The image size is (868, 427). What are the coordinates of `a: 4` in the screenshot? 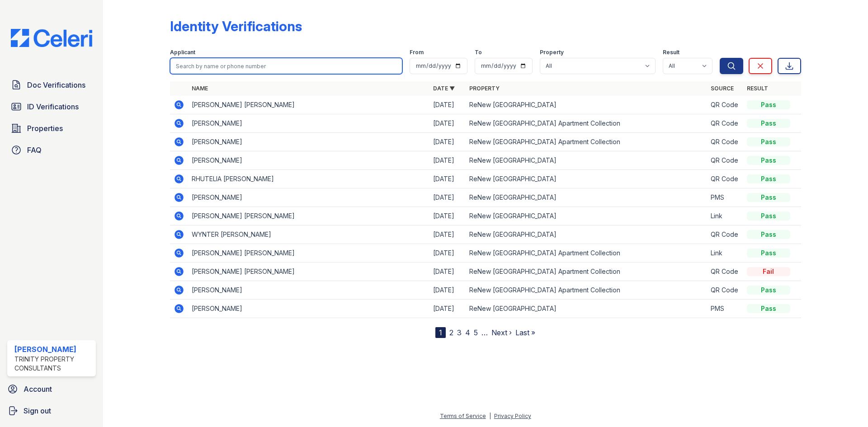 It's located at (468, 332).